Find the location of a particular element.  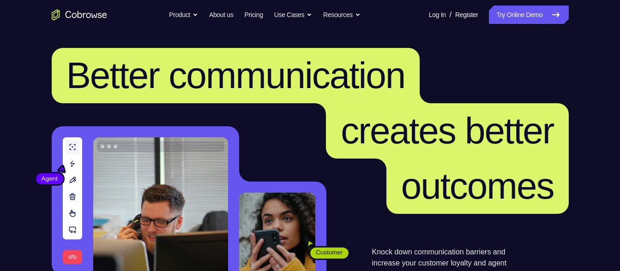

span: Better communication is located at coordinates (236, 75).